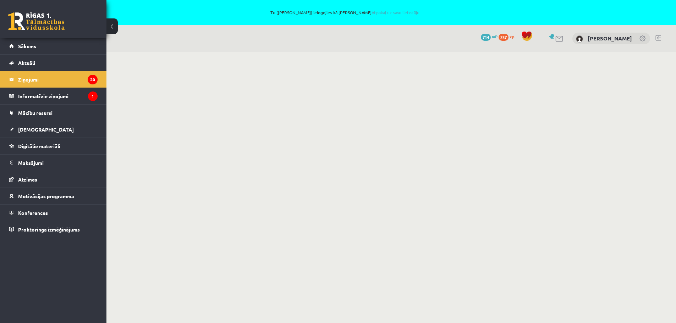 The image size is (676, 323). Describe the element at coordinates (495, 37) in the screenshot. I see `span: mP` at that location.